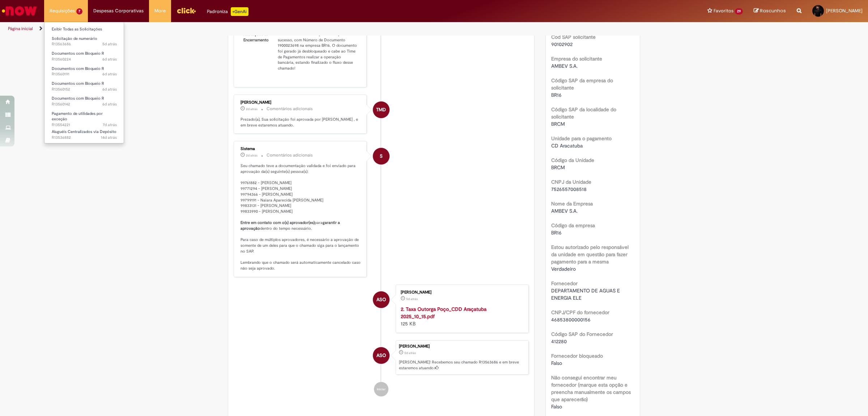 This screenshot has height=416, width=868. Describe the element at coordinates (577, 356) in the screenshot. I see `b: Fornecedor bloqueado` at that location.